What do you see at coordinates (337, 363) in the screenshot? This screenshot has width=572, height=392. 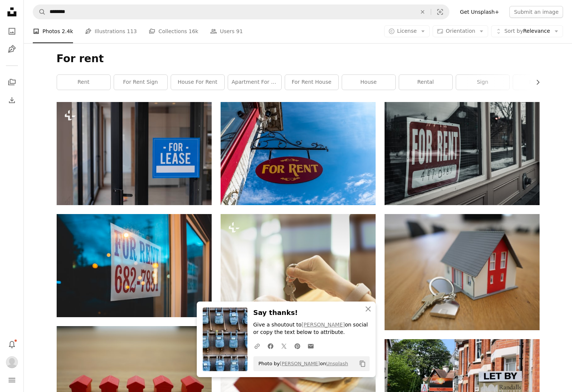 I see `a: Unsplash` at bounding box center [337, 363].